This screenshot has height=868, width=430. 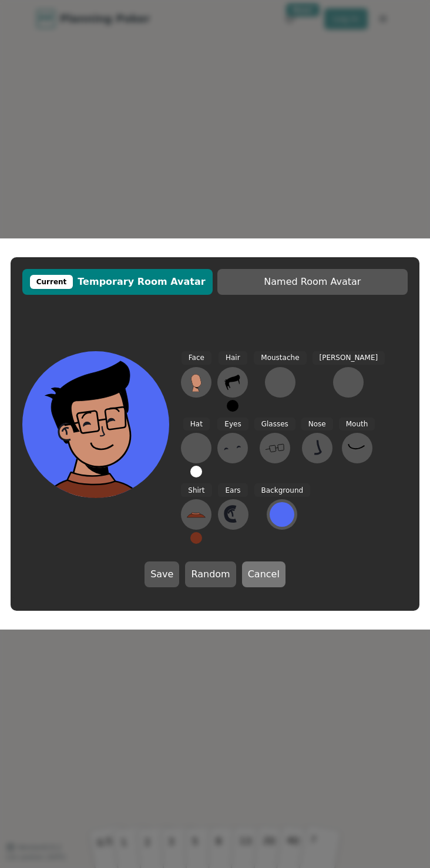 What do you see at coordinates (51, 282) in the screenshot?
I see `div: Current` at bounding box center [51, 282].